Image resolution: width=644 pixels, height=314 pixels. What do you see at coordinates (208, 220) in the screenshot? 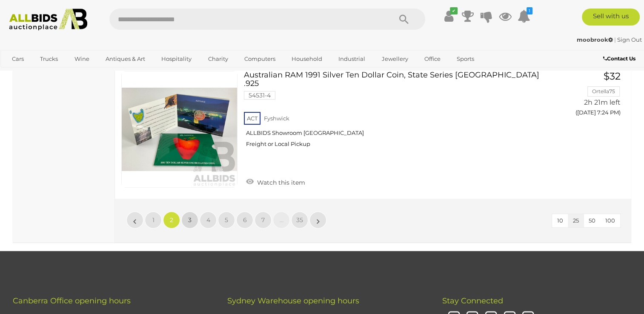
I see `a: 4` at bounding box center [208, 220].